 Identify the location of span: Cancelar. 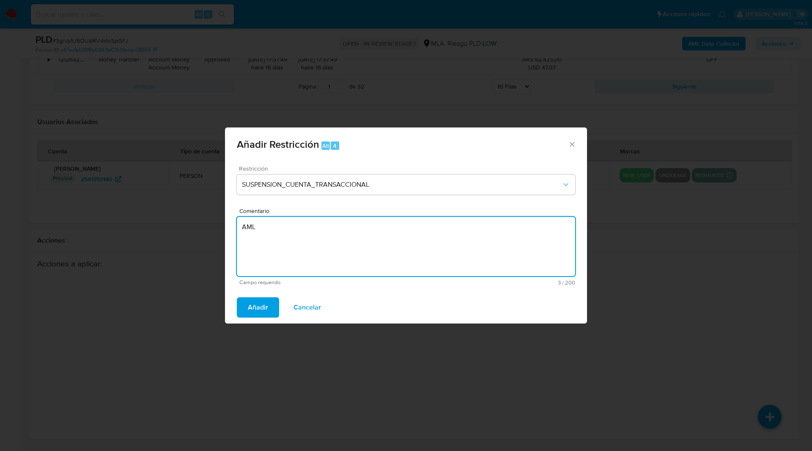
(307, 307).